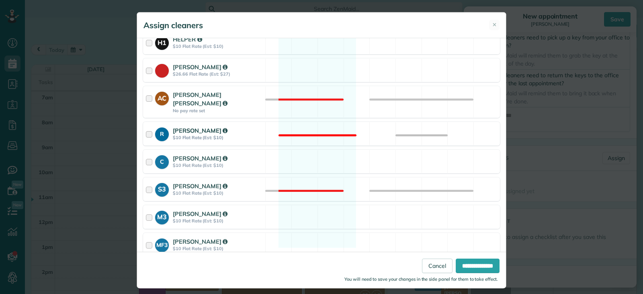 This screenshot has width=643, height=294. What do you see at coordinates (162, 216) in the screenshot?
I see `strong: M3` at bounding box center [162, 216].